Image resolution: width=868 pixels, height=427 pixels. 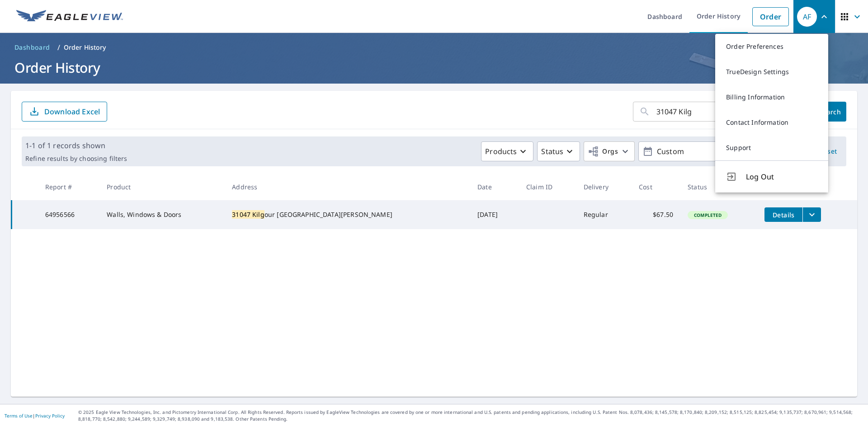 What do you see at coordinates (494, 187) in the screenshot?
I see `th: Date` at bounding box center [494, 187].